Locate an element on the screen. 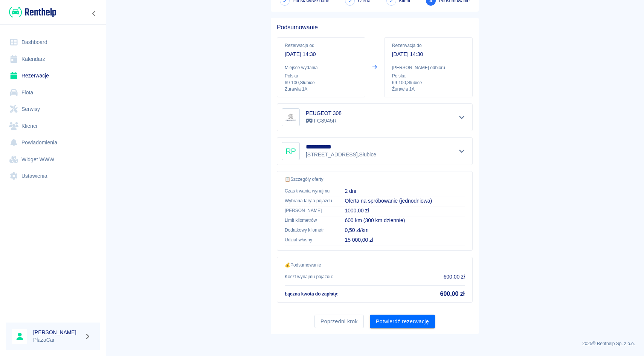  p: Wybrana taryfa pojazdu is located at coordinates (309, 200).